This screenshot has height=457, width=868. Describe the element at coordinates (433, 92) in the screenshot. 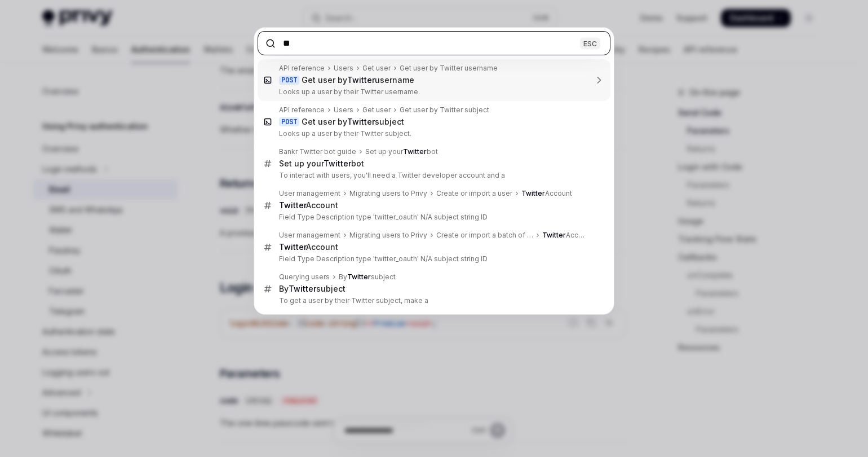

I see `p: Looks up a user by their Twitter username.` at that location.